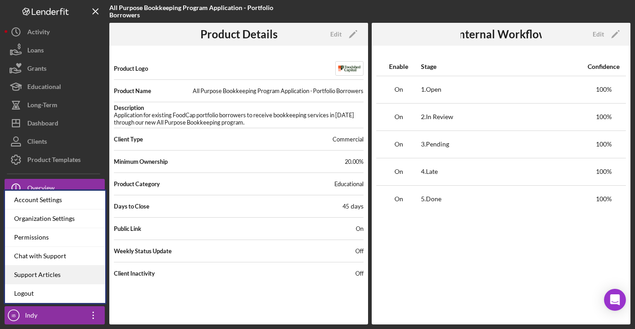 The image size is (635, 329). What do you see at coordinates (278, 91) in the screenshot?
I see `div: All Purpose Bookkeeping Program Application - Portfolio Borrowers` at bounding box center [278, 91].